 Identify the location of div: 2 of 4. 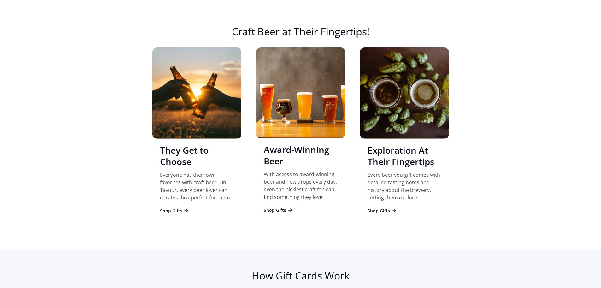
(301, 133).